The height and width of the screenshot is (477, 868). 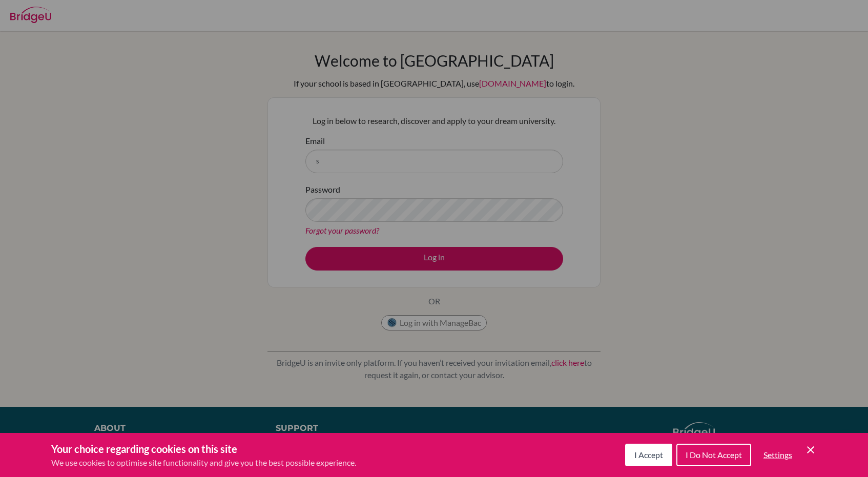 I want to click on span: I Accept, so click(x=649, y=455).